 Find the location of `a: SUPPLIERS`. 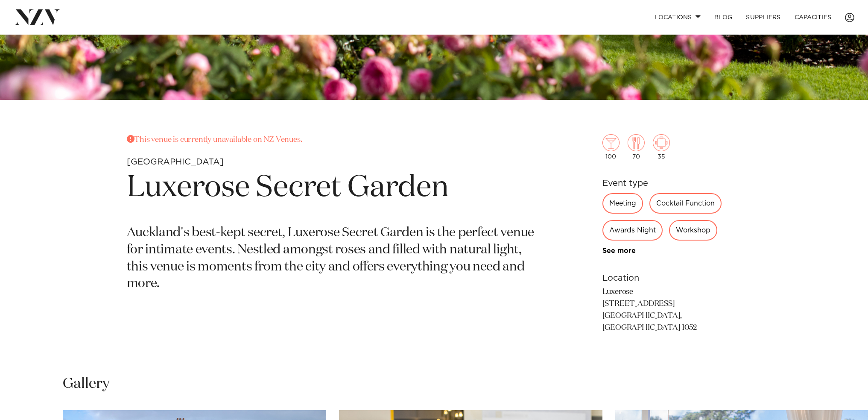

a: SUPPLIERS is located at coordinates (763, 17).